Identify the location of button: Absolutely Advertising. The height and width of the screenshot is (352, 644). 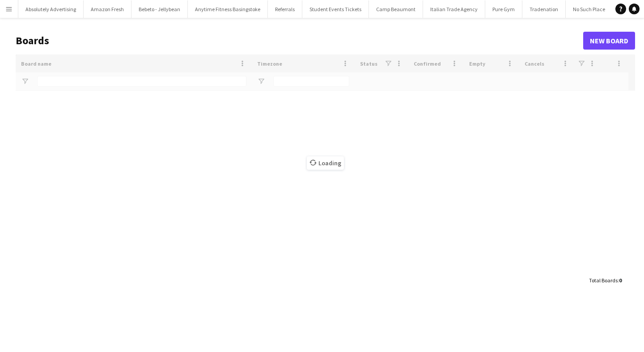
(51, 9).